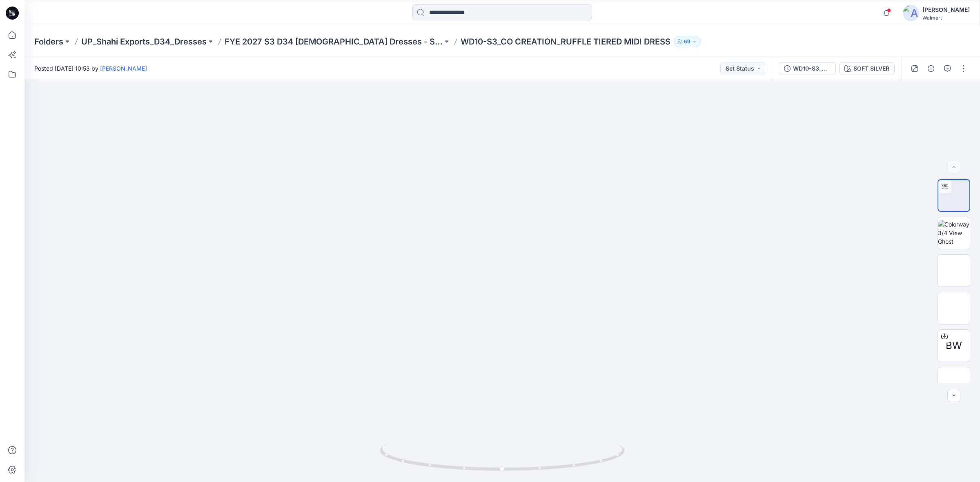  Describe the element at coordinates (687, 42) in the screenshot. I see `p: 69` at that location.